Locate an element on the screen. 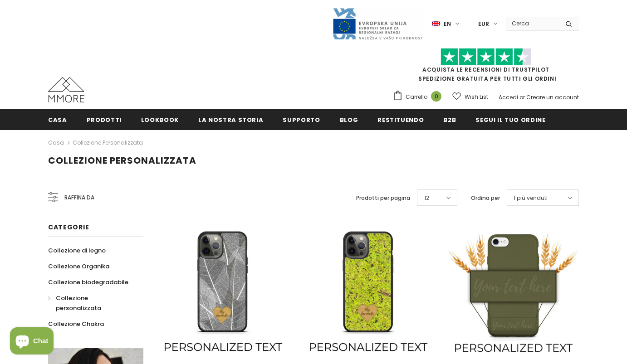 Image resolution: width=627 pixels, height=364 pixels. a: Lookbook is located at coordinates (160, 119).